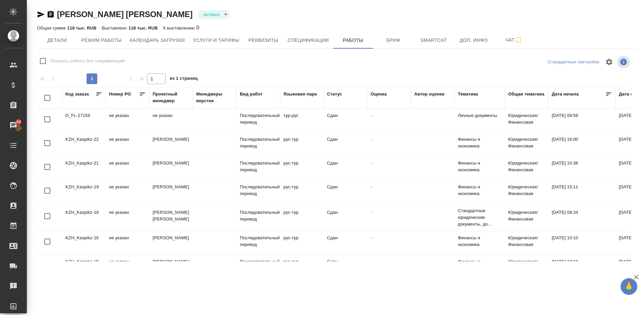 The width and height of the screenshot is (644, 315). What do you see at coordinates (157, 40) in the screenshot?
I see `span: Календарь загрузки` at bounding box center [157, 40].